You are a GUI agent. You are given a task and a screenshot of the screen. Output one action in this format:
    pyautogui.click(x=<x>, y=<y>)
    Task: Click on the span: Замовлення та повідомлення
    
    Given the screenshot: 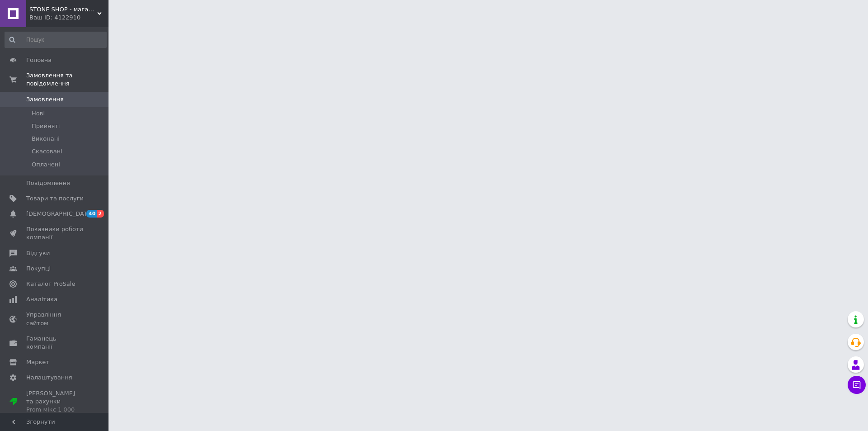 What is the action you would take?
    pyautogui.click(x=67, y=80)
    